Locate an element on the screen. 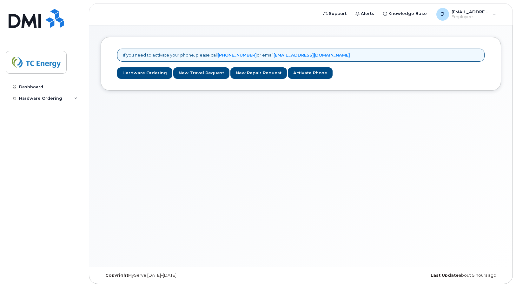  p: If you need to activate your phone, please call or email is located at coordinates (237, 55).